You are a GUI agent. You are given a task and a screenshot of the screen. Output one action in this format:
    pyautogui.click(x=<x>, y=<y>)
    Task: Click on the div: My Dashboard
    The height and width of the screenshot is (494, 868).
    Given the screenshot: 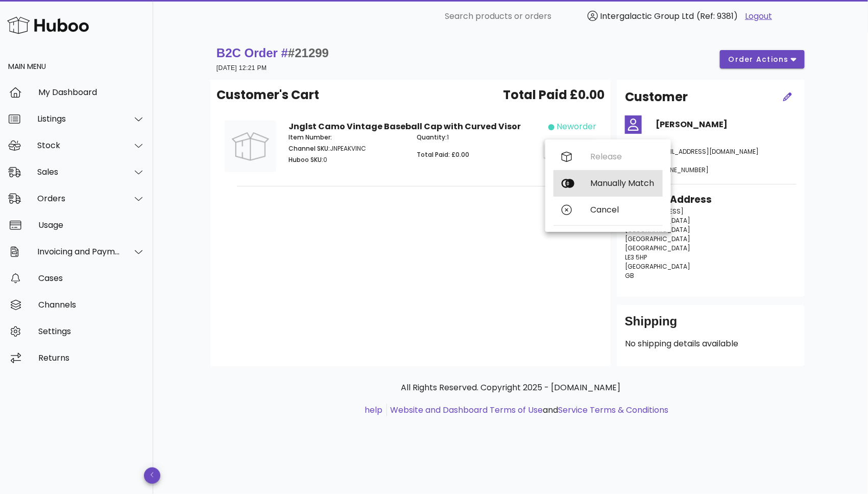 What is the action you would take?
    pyautogui.click(x=92, y=92)
    